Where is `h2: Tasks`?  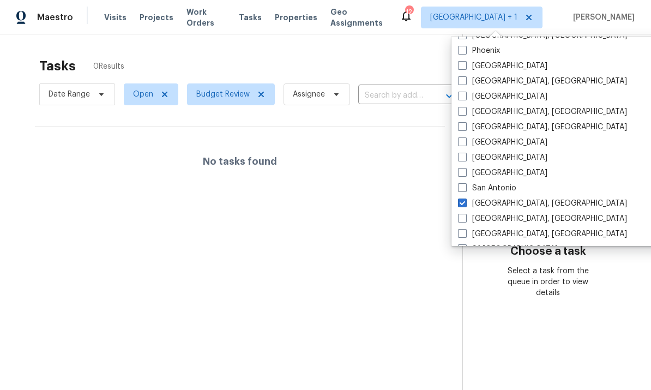 h2: Tasks is located at coordinates (57, 66).